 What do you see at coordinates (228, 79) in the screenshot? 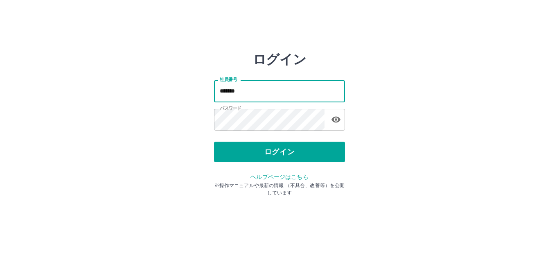
I see `label: 社員番号` at bounding box center [228, 79].